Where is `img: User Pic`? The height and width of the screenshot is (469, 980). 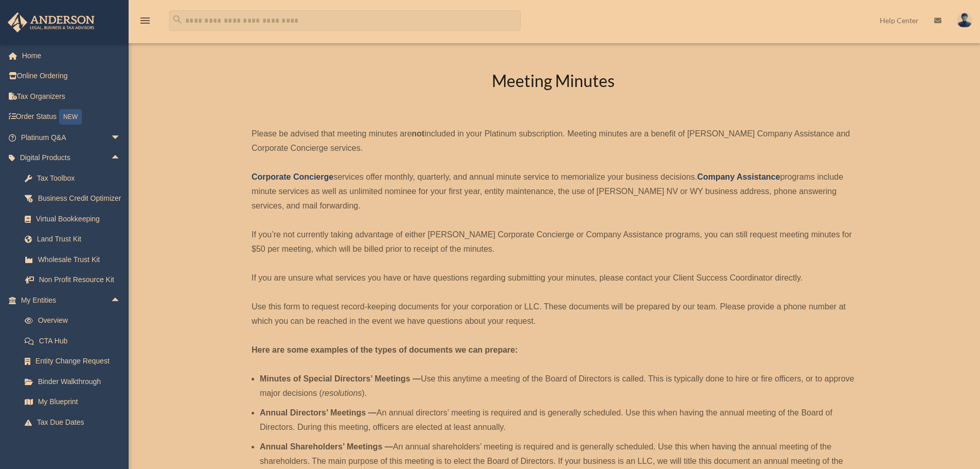
img: User Pic is located at coordinates (965, 20).